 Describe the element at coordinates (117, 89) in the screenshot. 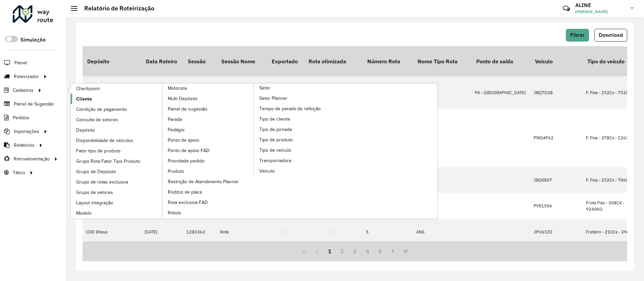

I see `a: Checkpoint` at that location.